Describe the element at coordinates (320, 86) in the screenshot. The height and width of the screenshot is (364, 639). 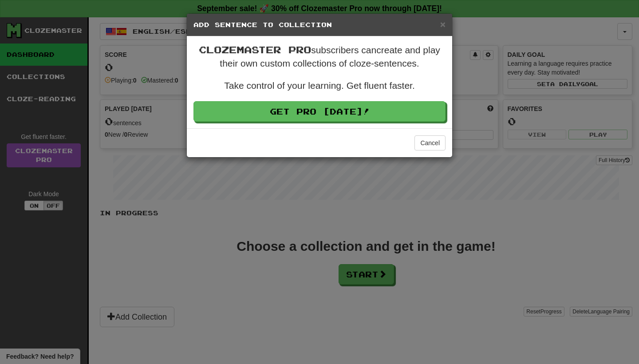
I see `p: Take control of your learning. Get fluent faster.` at that location.